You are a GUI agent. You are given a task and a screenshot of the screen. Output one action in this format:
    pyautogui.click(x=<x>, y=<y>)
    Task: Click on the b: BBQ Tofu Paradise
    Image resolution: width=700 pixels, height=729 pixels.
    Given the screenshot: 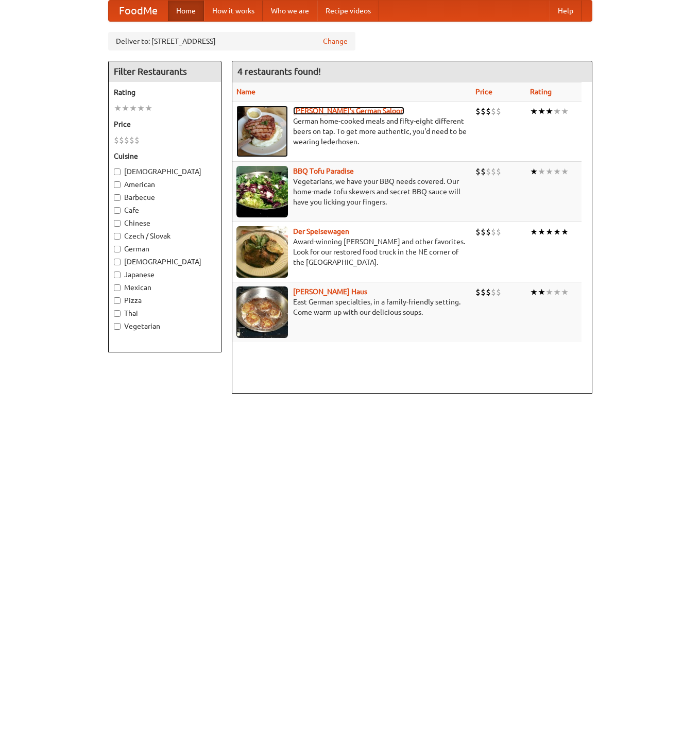 What is the action you would take?
    pyautogui.click(x=324, y=171)
    